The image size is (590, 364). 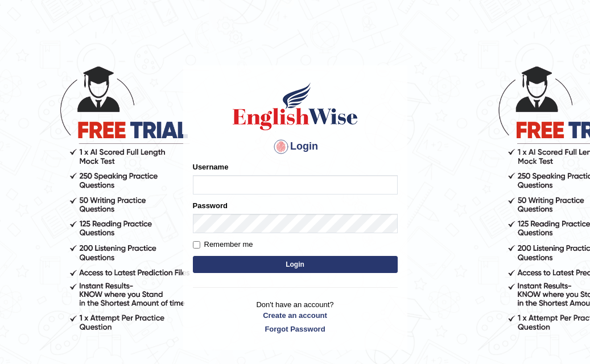 I want to click on input: Remember me, so click(x=196, y=244).